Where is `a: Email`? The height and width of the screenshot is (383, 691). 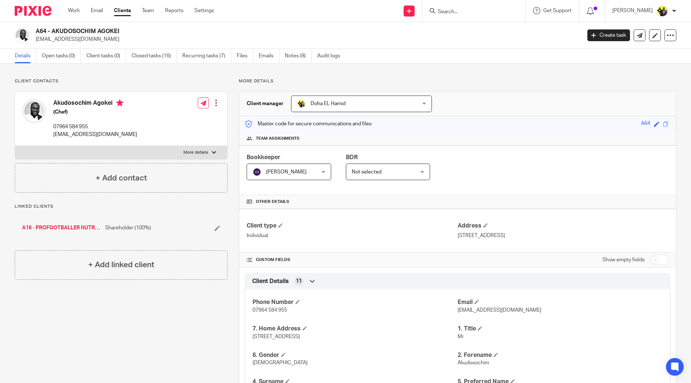 a: Email is located at coordinates (97, 11).